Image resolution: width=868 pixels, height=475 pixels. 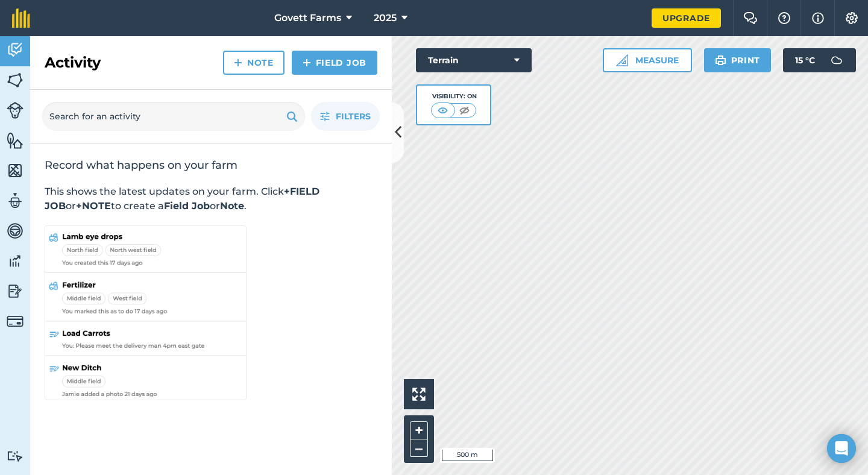 I want to click on a: Upgrade, so click(x=686, y=18).